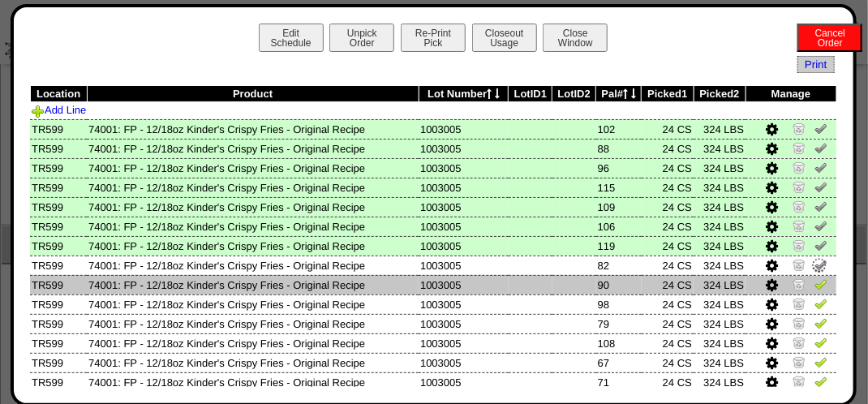 The image size is (868, 404). I want to click on th: Manage, so click(791, 94).